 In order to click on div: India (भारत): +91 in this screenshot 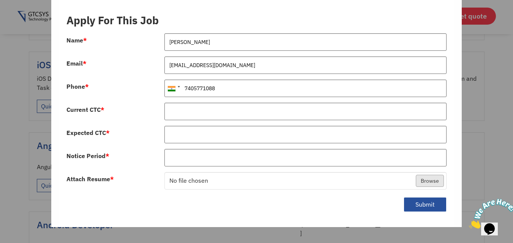, I will do `click(173, 88)`.